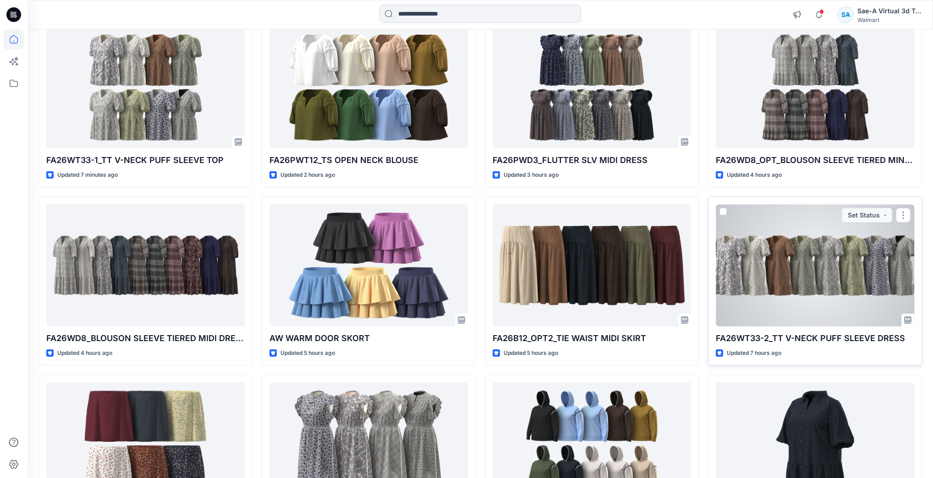 The width and height of the screenshot is (933, 478). Describe the element at coordinates (592, 160) in the screenshot. I see `p: FA26PWD3_FLUTTER SLV MIDI DRESS` at that location.